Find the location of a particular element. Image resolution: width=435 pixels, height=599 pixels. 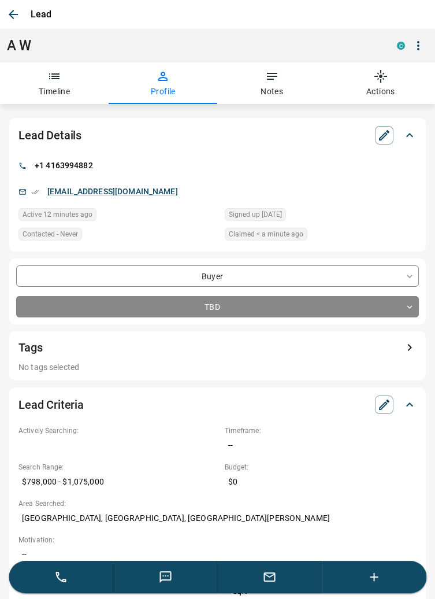

p: Area Searched: is located at coordinates (221, 503).